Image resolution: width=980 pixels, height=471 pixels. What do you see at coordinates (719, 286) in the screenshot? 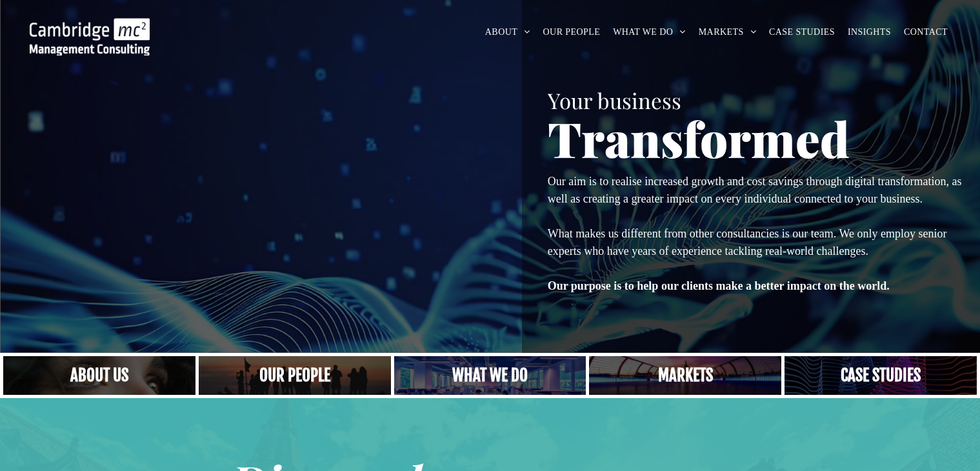
I see `strong: Our purpose is to help our clients make a better impact on the world.` at bounding box center [719, 286].